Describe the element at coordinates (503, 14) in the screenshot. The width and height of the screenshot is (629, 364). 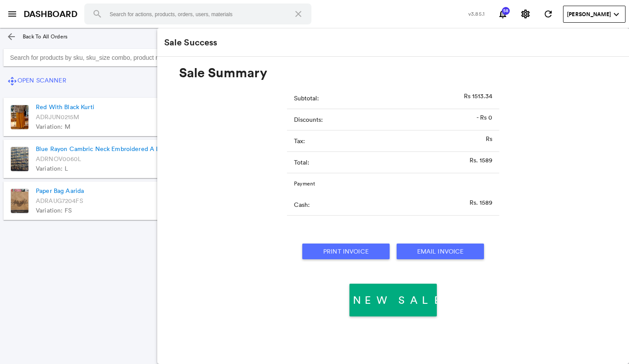
I see `button: Notifications` at that location.